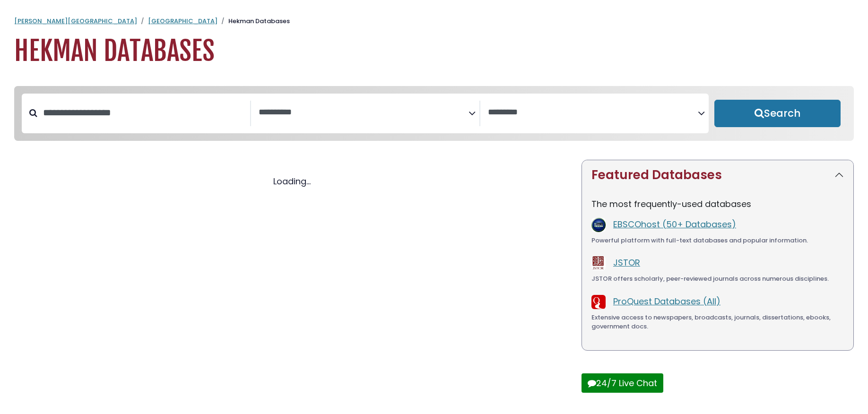 Image resolution: width=868 pixels, height=414 pixels. Describe the element at coordinates (622, 383) in the screenshot. I see `button: 24/7 Live Chat` at that location.